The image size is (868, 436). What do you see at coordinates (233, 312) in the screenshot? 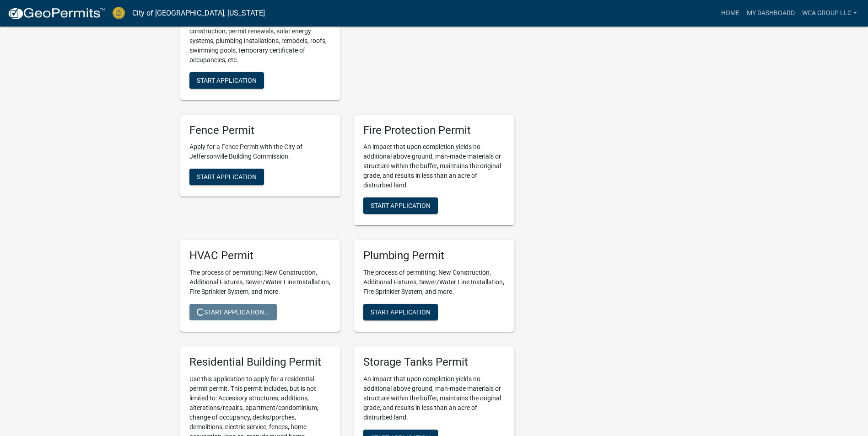
I see `span: Start Application...` at bounding box center [233, 312].